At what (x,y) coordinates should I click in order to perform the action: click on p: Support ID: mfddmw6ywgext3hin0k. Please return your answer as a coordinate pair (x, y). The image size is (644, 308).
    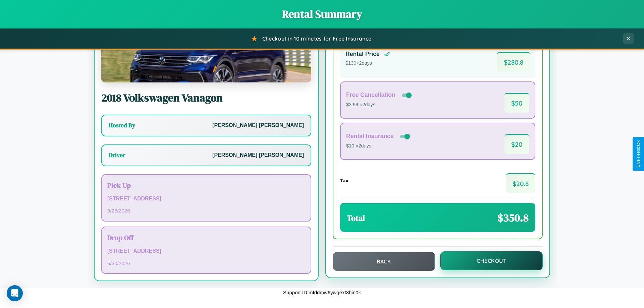
    Looking at the image, I should click on (322, 292).